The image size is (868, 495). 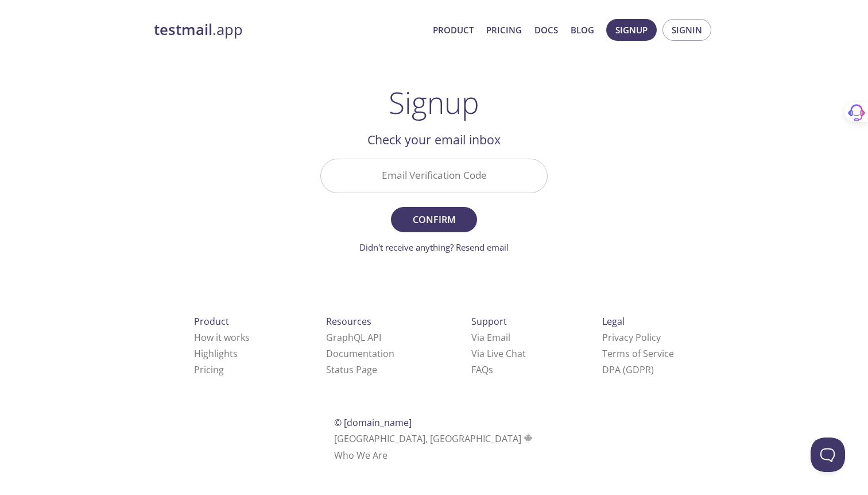 I want to click on a: Privacy Policy, so click(x=632, y=337).